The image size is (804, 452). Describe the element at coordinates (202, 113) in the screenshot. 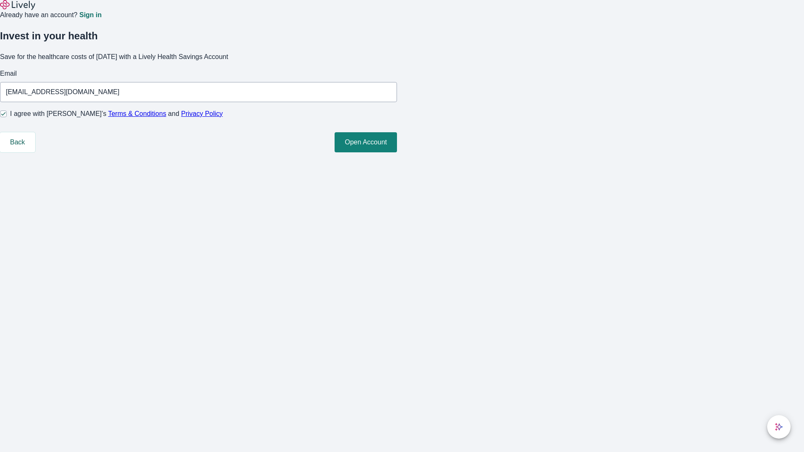

I see `a: Privacy Policy` at that location.